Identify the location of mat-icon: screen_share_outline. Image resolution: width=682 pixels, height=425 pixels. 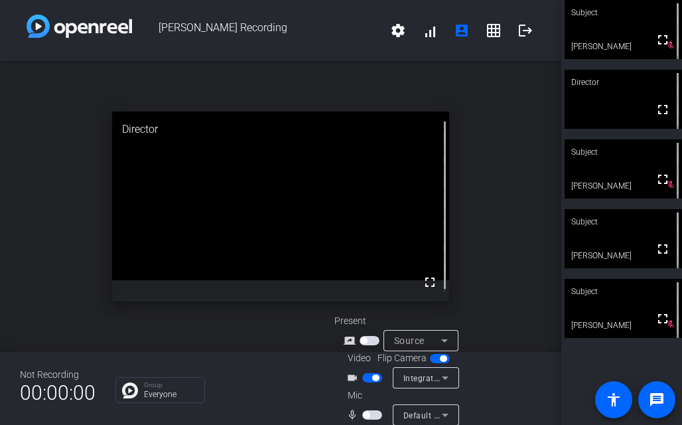
(352, 340).